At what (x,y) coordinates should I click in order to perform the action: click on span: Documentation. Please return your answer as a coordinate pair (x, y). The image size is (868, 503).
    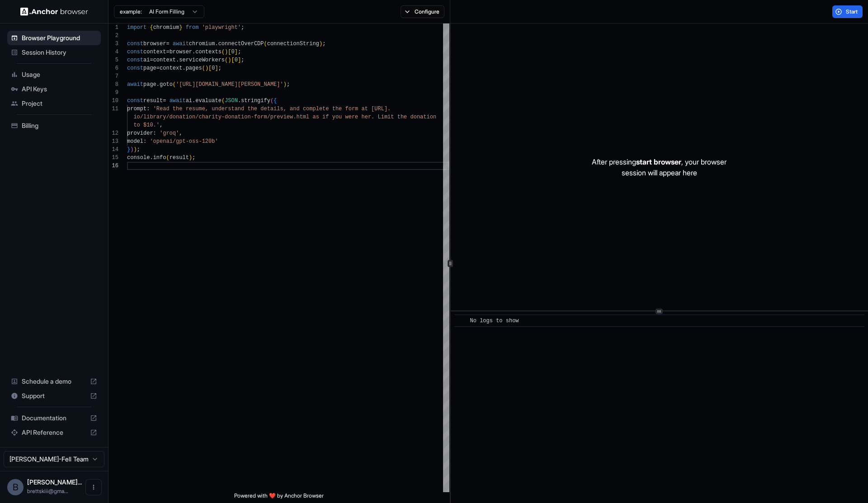
    Looking at the image, I should click on (54, 418).